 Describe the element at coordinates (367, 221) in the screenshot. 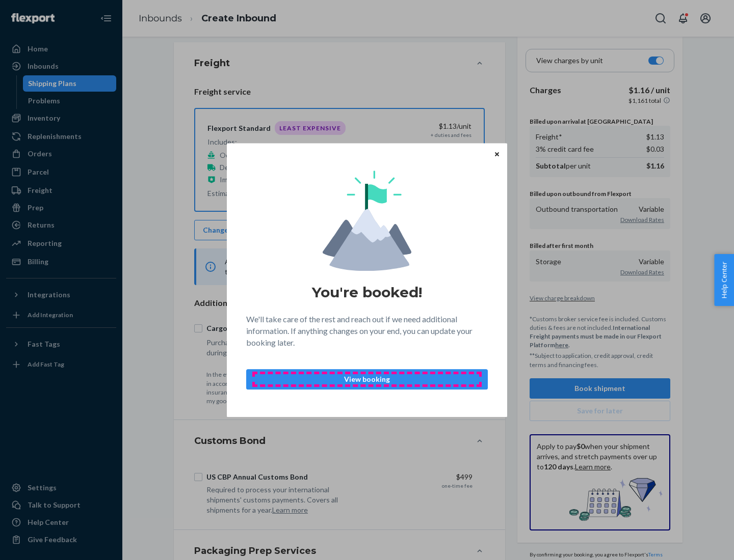

I see `img: svg+xml,%3Csvg%20viewBox%3D%220%200%20174%20197%22%20fill%3D%22none%22%20xmlns%3D%22http%3A%2F%2F...` at that location.